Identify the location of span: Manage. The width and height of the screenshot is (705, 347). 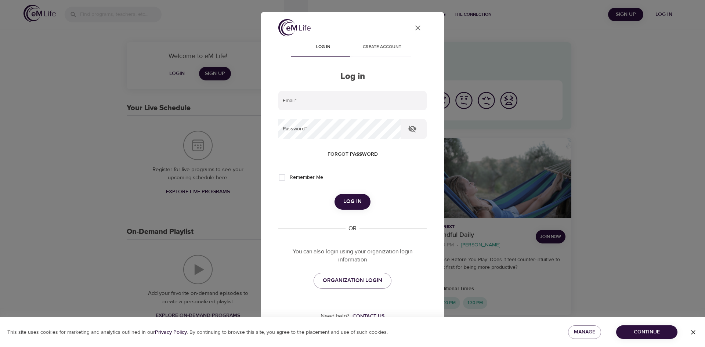
(585, 332).